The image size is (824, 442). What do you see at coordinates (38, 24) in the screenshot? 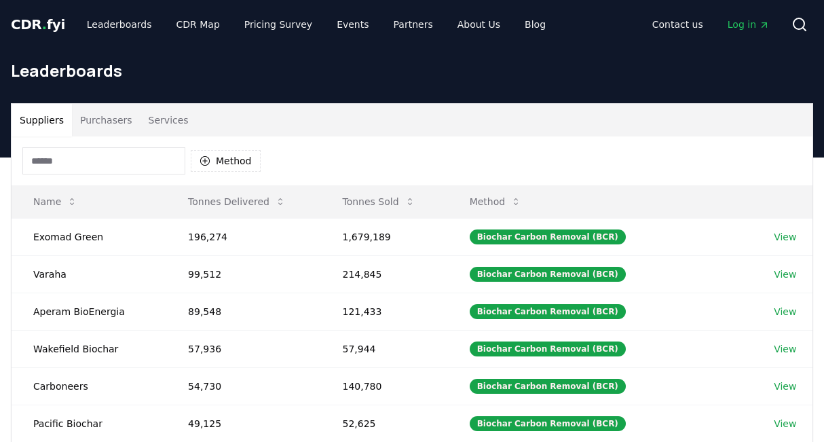
I see `a: CDR.fyi` at bounding box center [38, 24].